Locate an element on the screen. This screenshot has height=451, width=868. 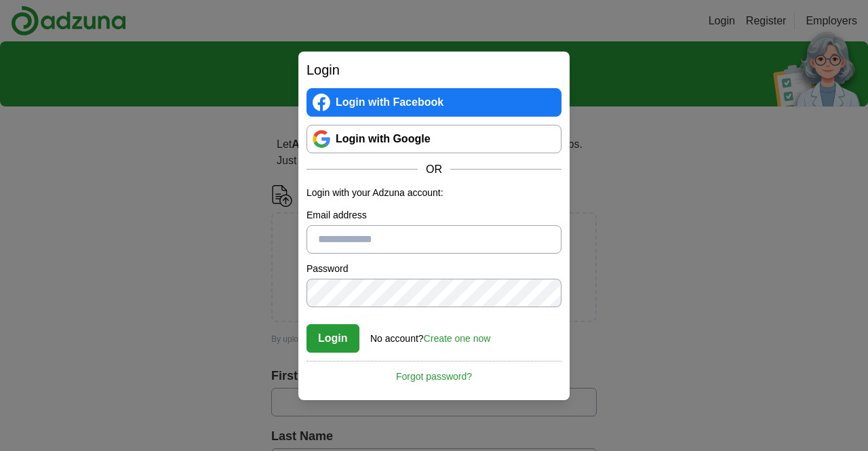
button: Login is located at coordinates (333, 339).